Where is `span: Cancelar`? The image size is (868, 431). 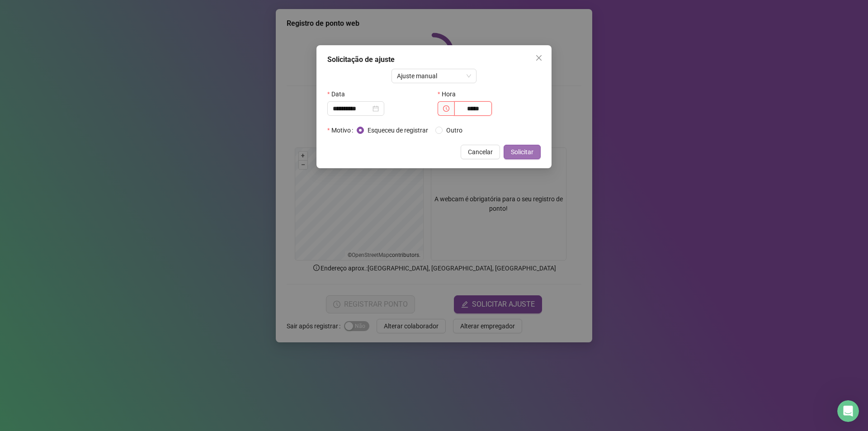
span: Cancelar is located at coordinates (480, 152).